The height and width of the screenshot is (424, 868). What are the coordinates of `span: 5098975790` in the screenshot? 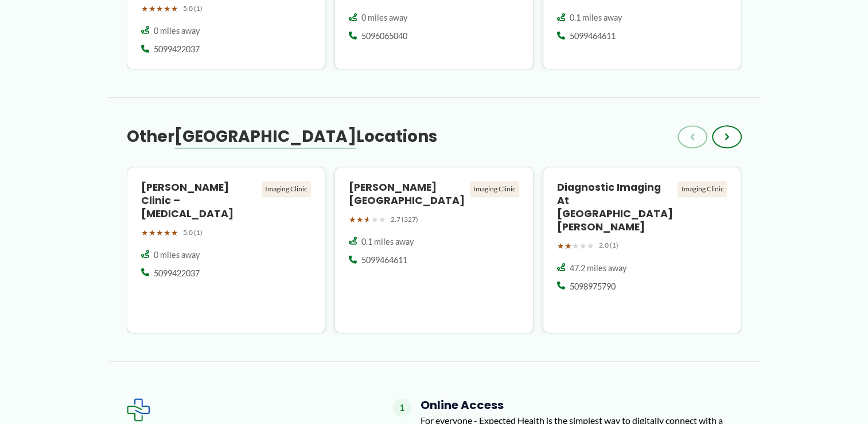 It's located at (593, 286).